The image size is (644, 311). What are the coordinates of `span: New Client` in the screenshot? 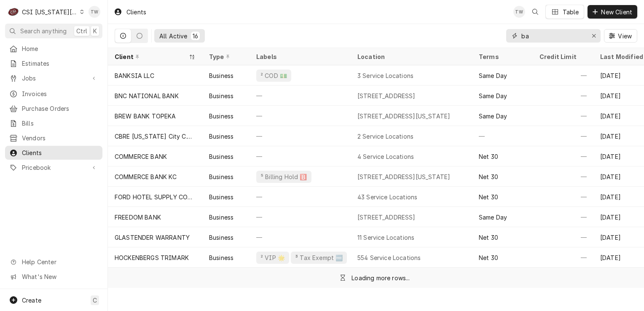 It's located at (617, 12).